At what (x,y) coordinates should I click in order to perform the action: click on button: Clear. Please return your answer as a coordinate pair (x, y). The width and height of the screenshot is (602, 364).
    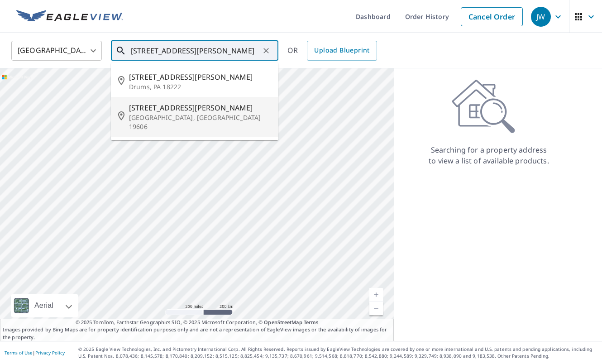
    Looking at the image, I should click on (266, 50).